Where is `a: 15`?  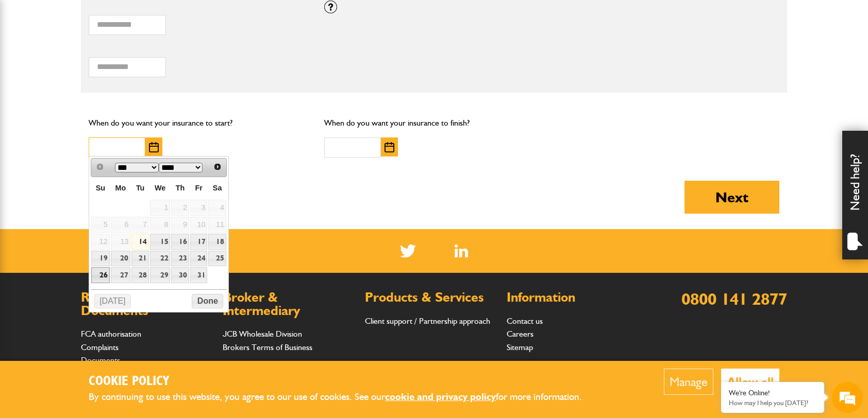 a: 15 is located at coordinates (160, 242).